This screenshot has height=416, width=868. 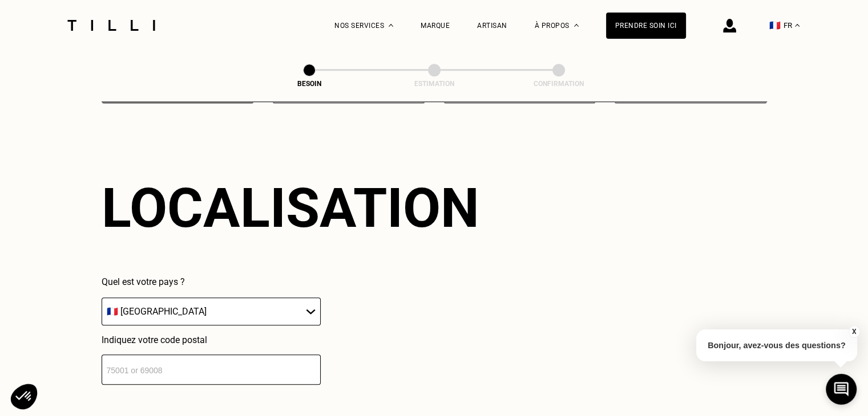 What do you see at coordinates (646, 26) in the screenshot?
I see `a: Prendre soin ici` at bounding box center [646, 26].